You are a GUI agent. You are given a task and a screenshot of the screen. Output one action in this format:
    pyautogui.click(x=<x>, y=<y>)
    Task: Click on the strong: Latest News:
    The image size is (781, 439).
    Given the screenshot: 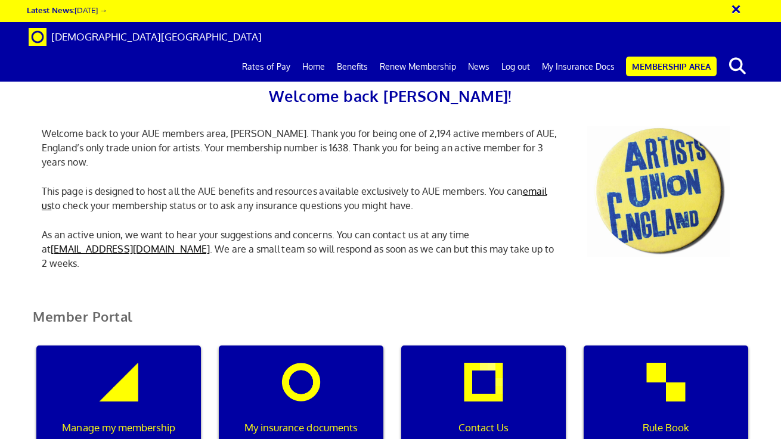 What is the action you would take?
    pyautogui.click(x=51, y=10)
    